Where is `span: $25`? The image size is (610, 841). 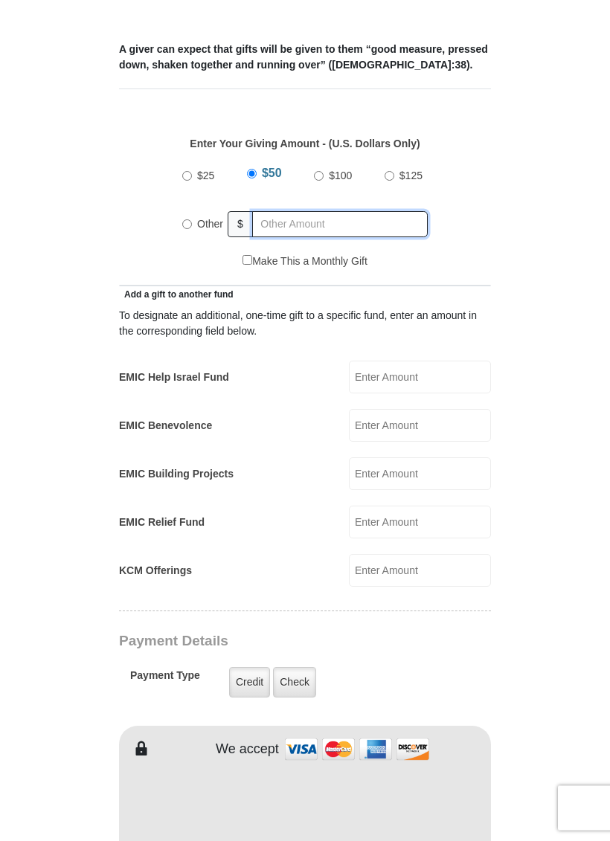
span: $25 is located at coordinates (205, 176).